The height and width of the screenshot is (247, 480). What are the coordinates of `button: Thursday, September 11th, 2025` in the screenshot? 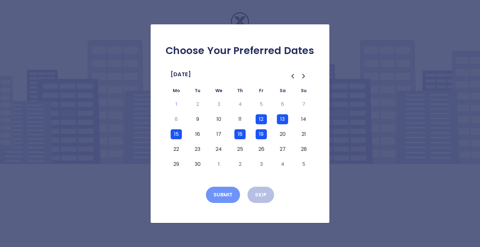 It's located at (240, 119).